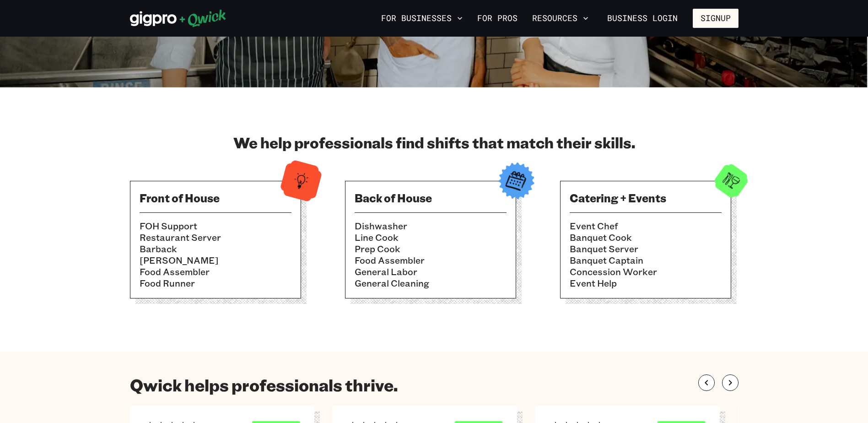 The image size is (868, 423). What do you see at coordinates (216, 226) in the screenshot?
I see `li: FOH Support` at bounding box center [216, 226].